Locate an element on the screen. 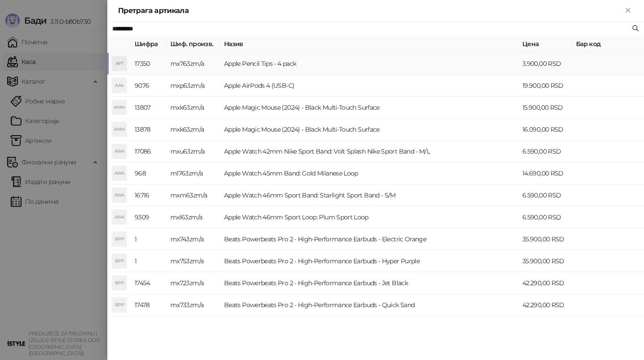 Image resolution: width=644 pixels, height=360 pixels. td: Beats Powerbeats Pro 2 - High-Performance Earbuds - Quick Sand is located at coordinates (370, 305).